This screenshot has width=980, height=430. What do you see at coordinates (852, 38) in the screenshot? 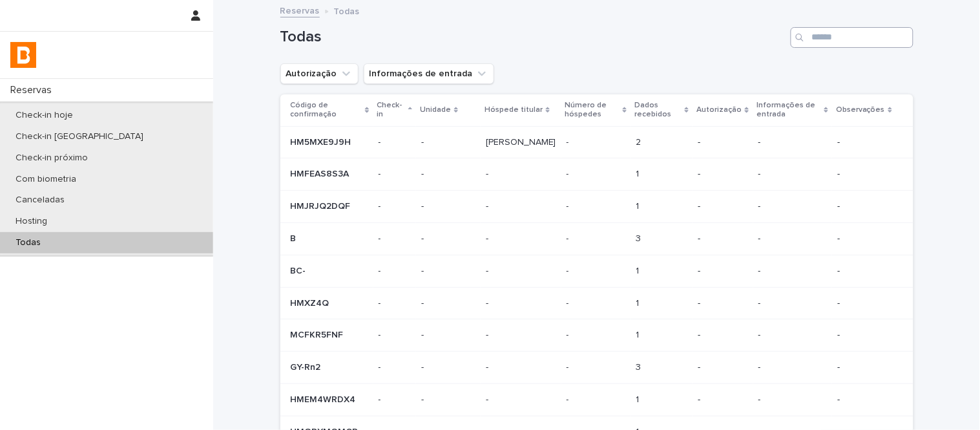
I see `input: Search` at bounding box center [852, 38].